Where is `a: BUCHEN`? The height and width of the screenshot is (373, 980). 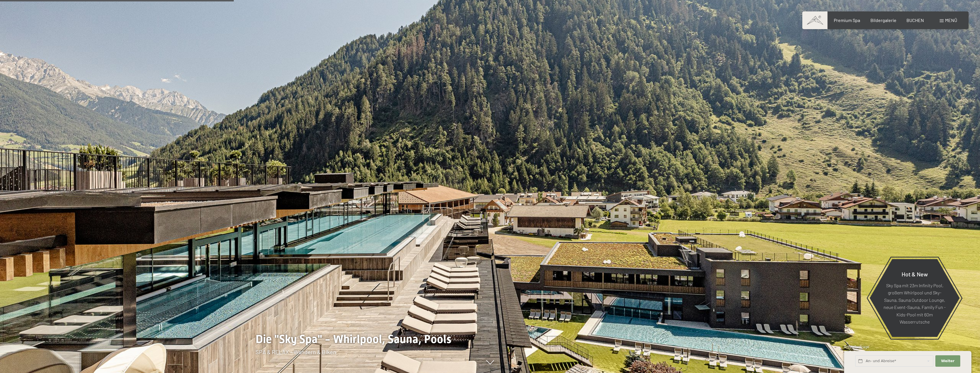
a: BUCHEN is located at coordinates (915, 20).